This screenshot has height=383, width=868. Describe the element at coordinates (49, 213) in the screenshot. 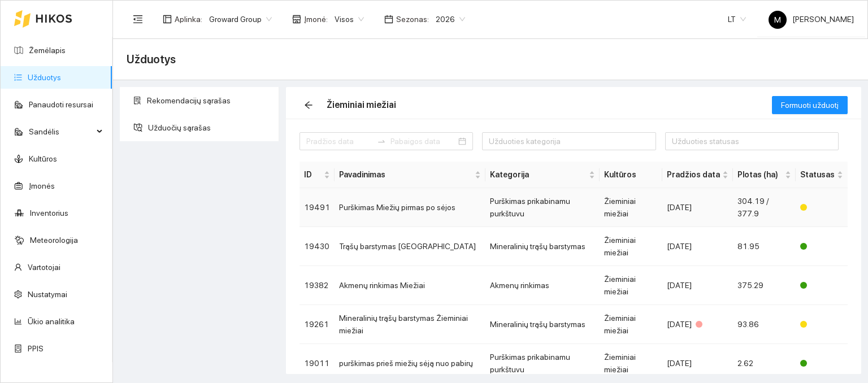

I see `a: Inventorius` at that location.